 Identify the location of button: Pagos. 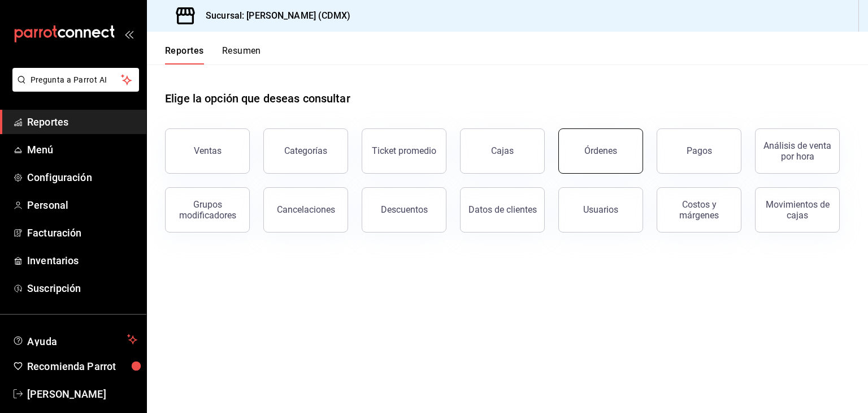
(699, 151).